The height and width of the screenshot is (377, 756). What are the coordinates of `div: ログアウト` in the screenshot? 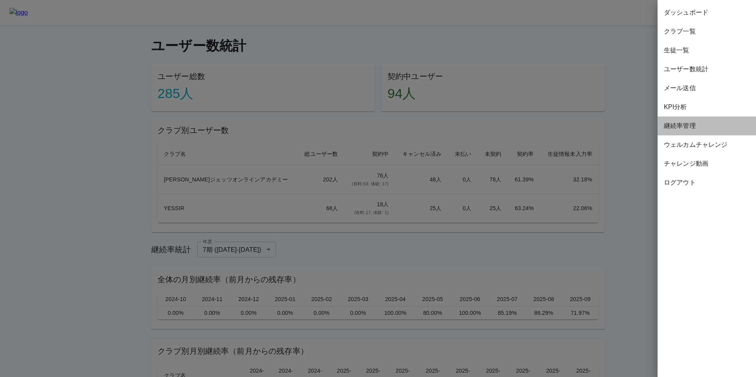 It's located at (707, 183).